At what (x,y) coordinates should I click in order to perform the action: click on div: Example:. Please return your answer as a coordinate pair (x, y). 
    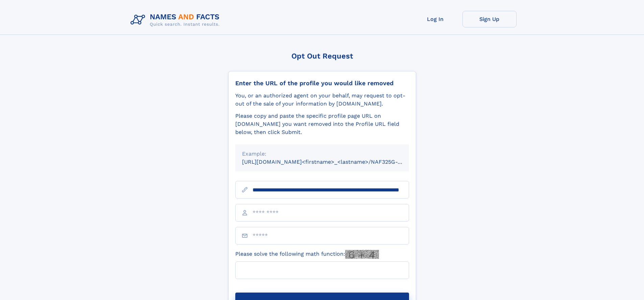
    Looking at the image, I should click on (322, 154).